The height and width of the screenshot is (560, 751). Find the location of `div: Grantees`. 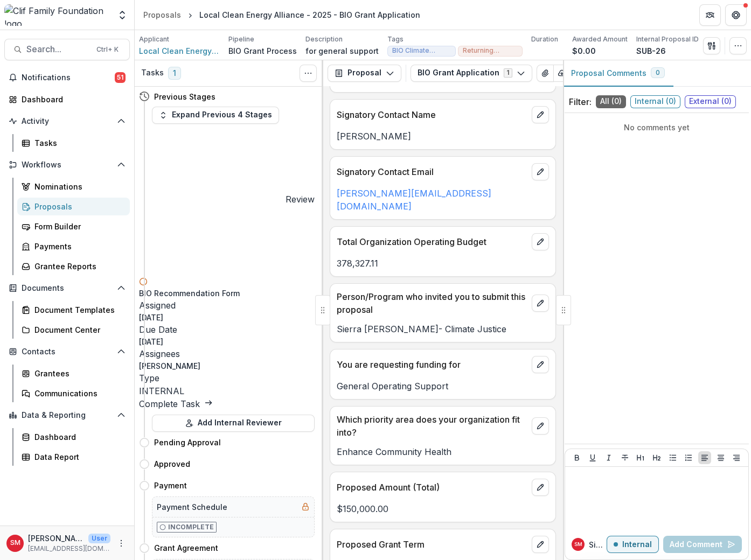

div: Grantees is located at coordinates (78, 374).